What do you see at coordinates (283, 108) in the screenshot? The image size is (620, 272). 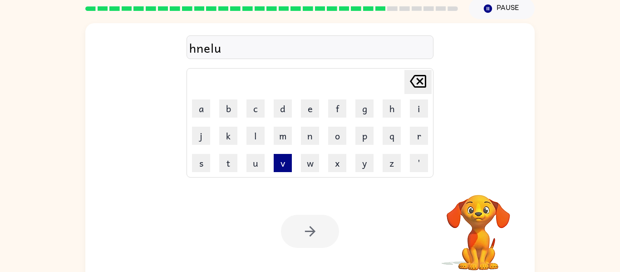 I see `button: d` at bounding box center [283, 108].